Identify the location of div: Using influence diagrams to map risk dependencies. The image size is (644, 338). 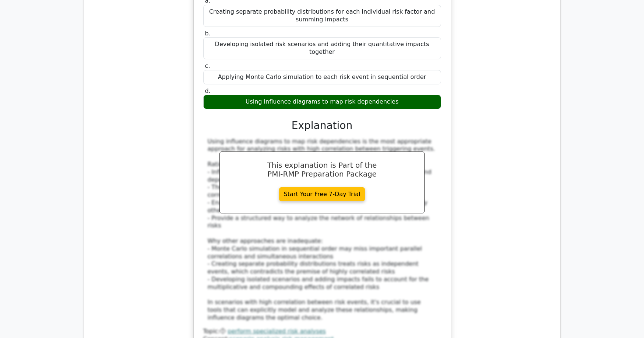
(322, 101).